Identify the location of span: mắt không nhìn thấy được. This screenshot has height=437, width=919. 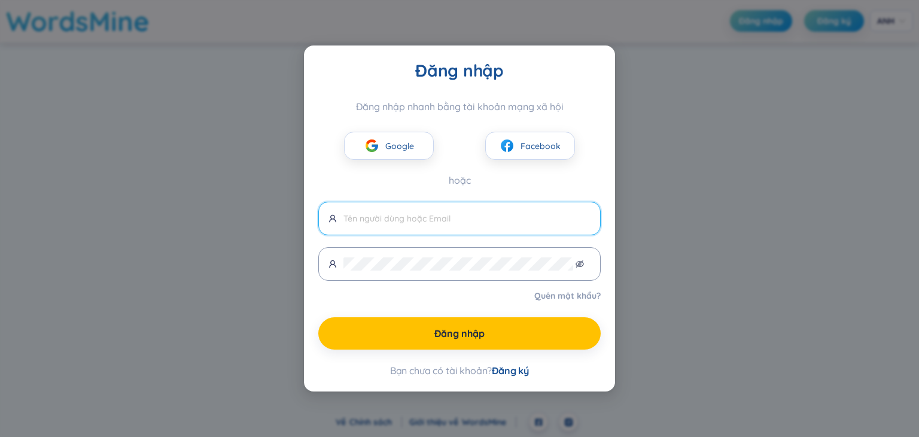
(580, 264).